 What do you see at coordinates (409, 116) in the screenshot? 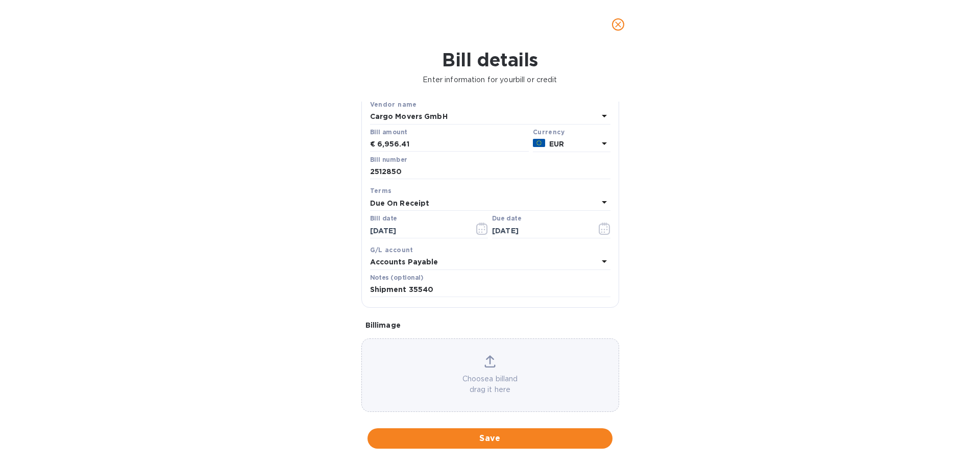
I see `b: Cargo Movers GmbH` at bounding box center [409, 116].